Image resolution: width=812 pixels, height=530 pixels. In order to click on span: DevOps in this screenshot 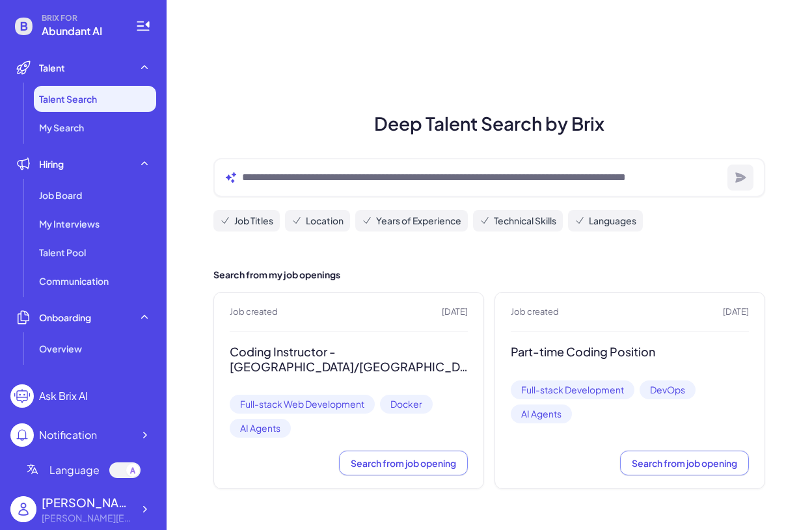, I will do `click(667, 389)`.